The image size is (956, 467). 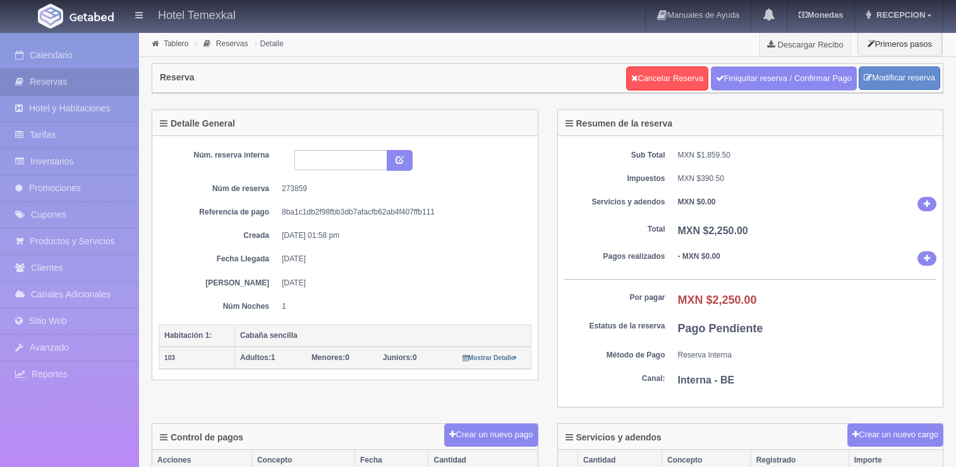 I want to click on dt: Sub Total, so click(x=615, y=155).